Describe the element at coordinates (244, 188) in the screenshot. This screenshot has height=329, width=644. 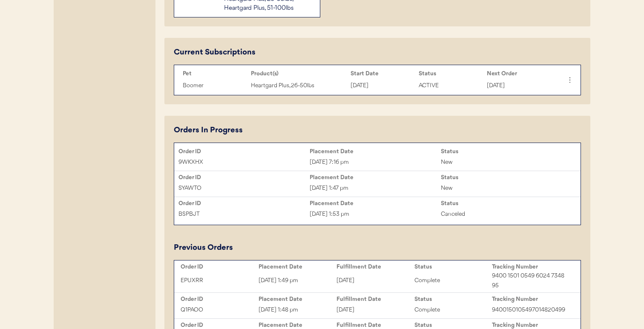
I see `div: SYAWTO` at that location.